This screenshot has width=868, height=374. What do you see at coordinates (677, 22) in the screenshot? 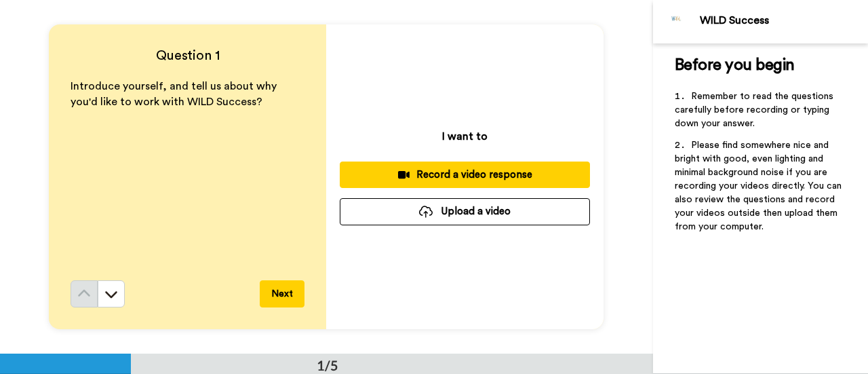
I see `img: Profile Image` at bounding box center [677, 22].